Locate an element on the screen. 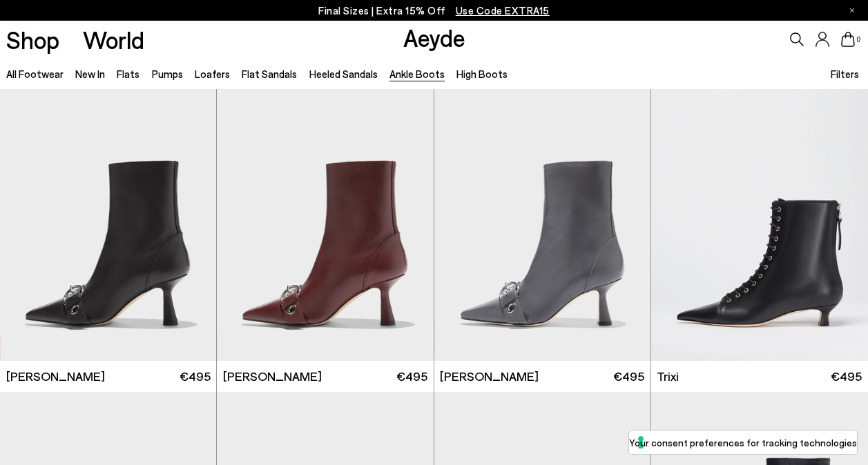 The width and height of the screenshot is (868, 465). a: Flats is located at coordinates (128, 74).